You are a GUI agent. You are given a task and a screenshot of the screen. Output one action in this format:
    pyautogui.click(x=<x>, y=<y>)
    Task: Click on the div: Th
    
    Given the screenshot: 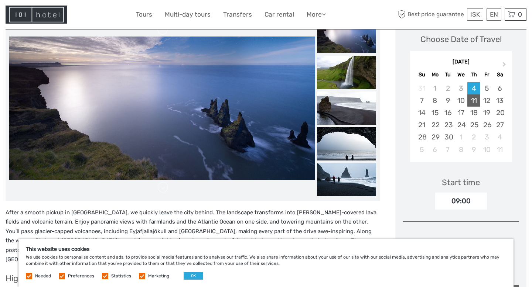 What is the action you would take?
    pyautogui.click(x=473, y=75)
    